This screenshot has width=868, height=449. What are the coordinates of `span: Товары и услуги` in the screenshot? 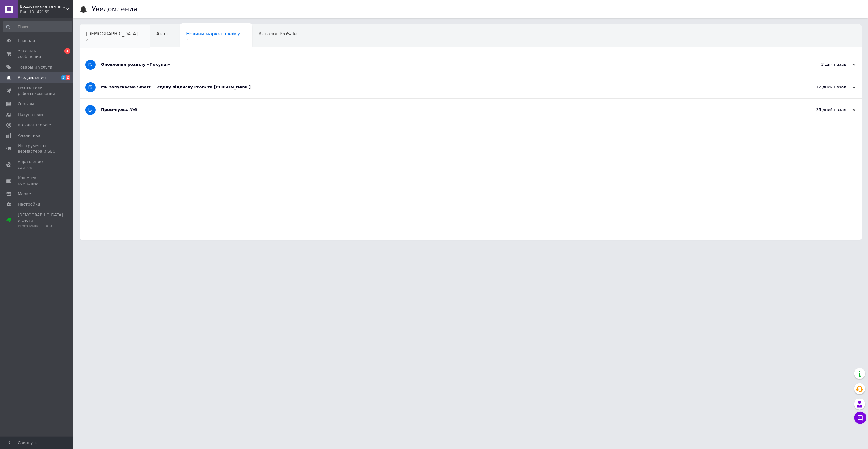 It's located at (35, 68).